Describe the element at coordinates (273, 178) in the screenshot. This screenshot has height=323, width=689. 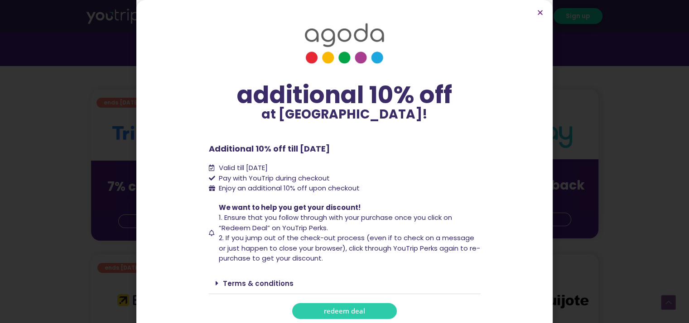
I see `span: Pay with YouTrip during checkout` at that location.